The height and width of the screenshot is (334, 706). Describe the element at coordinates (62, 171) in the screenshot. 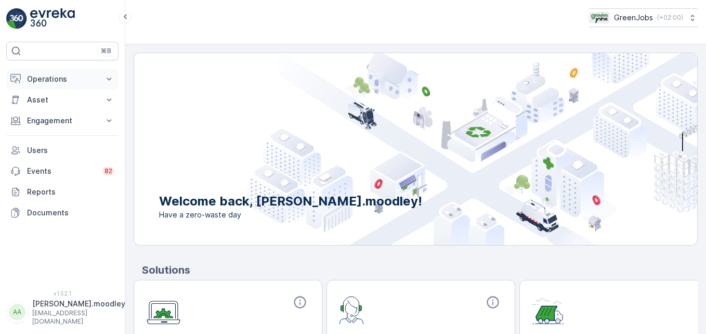

I see `a: Events82` at that location.